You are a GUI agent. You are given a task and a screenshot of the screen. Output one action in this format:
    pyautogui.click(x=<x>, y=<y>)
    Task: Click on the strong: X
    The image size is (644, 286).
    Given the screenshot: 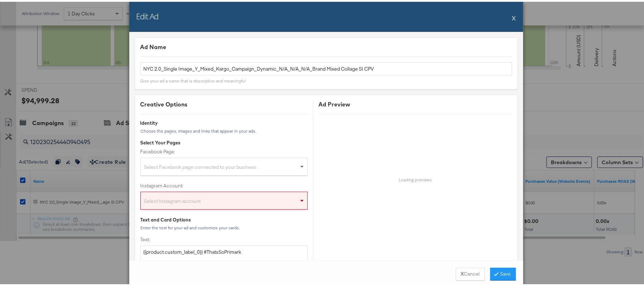 What is the action you would take?
    pyautogui.click(x=462, y=272)
    